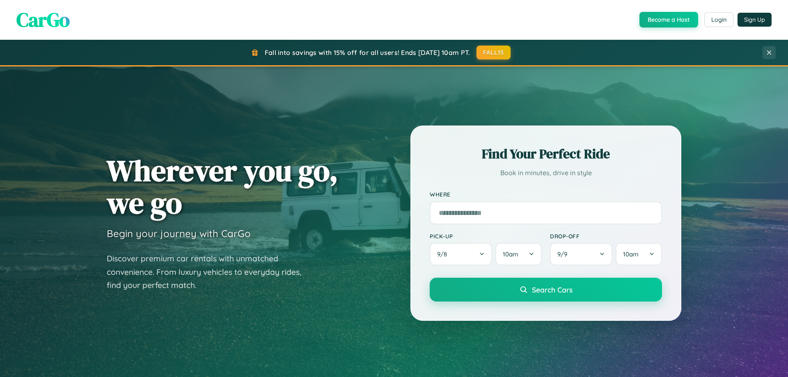 The height and width of the screenshot is (377, 788). Describe the element at coordinates (546, 154) in the screenshot. I see `h2: Find Your Perfect Ride` at that location.